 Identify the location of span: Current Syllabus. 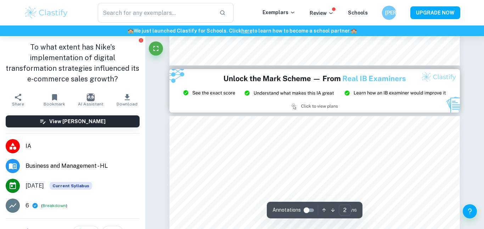
(71, 186).